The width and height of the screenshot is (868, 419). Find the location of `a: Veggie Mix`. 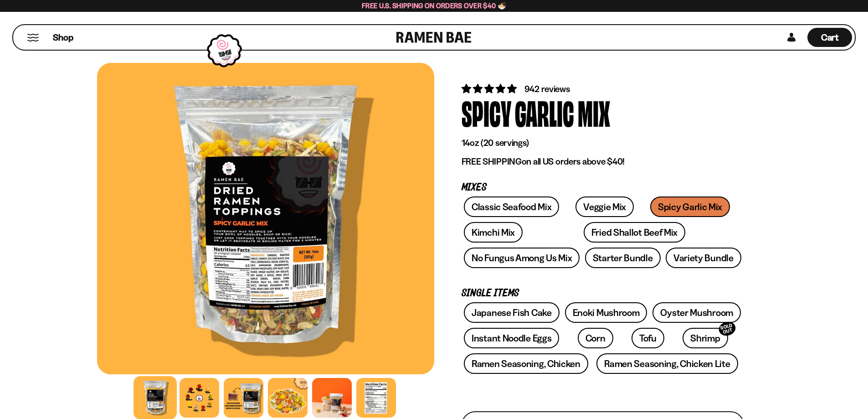

a: Veggie Mix is located at coordinates (605, 206).